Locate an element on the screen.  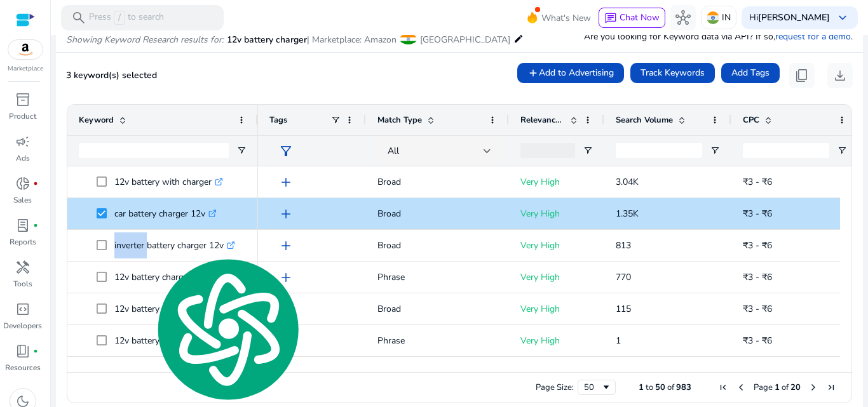
span: Match Type is located at coordinates (399, 120).